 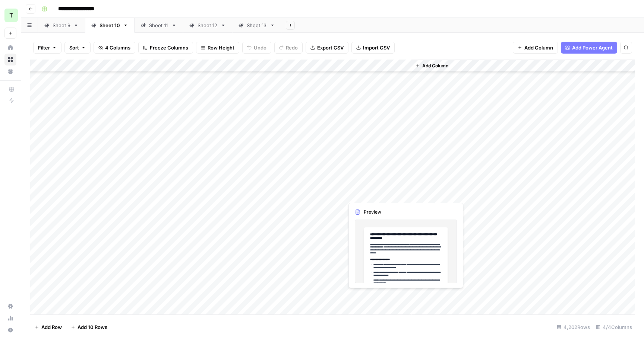 What do you see at coordinates (289, 48) in the screenshot?
I see `button: Redo` at bounding box center [289, 48].